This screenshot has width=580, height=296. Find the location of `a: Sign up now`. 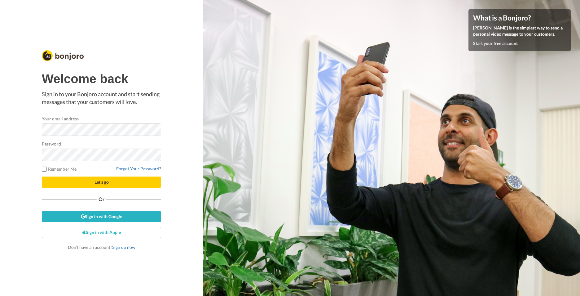

a: Sign up now is located at coordinates (124, 247).